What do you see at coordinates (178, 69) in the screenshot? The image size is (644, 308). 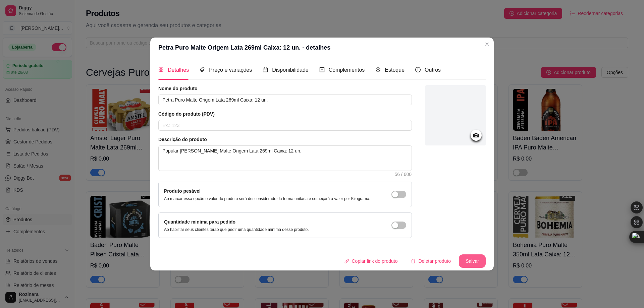 I see `span: Detalhes` at bounding box center [178, 69].